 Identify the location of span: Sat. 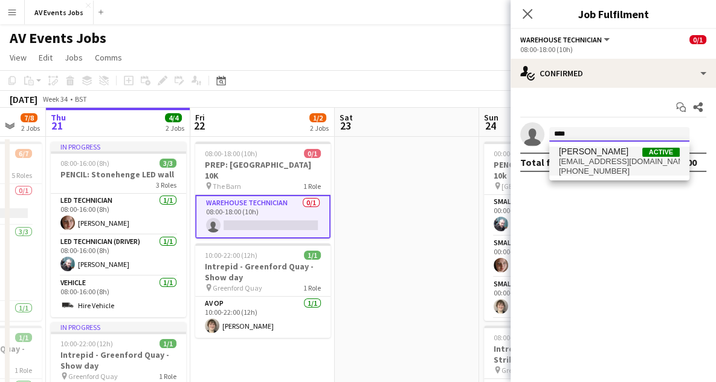
(346, 117).